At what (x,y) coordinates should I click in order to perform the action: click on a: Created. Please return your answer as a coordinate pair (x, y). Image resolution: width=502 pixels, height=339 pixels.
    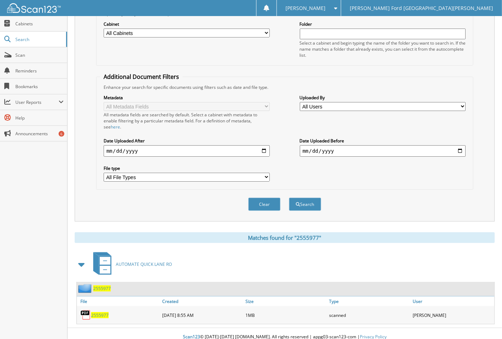
    Looking at the image, I should click on (202, 302).